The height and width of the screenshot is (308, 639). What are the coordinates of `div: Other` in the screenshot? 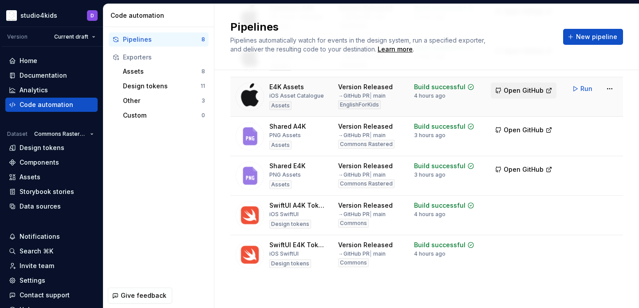 It's located at (162, 101).